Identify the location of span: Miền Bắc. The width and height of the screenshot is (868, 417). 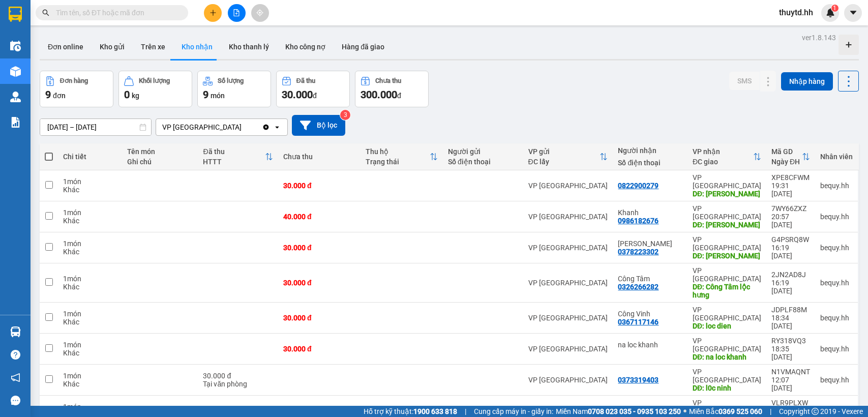
(726, 411).